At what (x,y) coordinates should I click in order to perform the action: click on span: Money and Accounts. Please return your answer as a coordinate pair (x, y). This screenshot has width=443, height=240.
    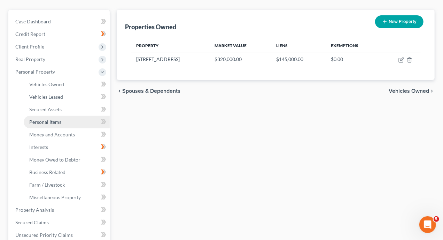
    Looking at the image, I should click on (52, 134).